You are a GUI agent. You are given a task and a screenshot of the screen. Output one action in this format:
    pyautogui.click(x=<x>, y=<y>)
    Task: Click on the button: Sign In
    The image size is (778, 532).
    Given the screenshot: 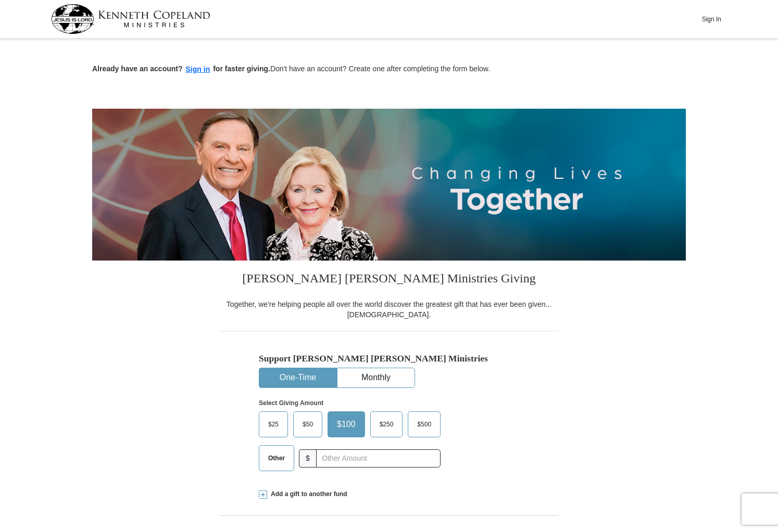 What is the action you would take?
    pyautogui.click(x=711, y=19)
    